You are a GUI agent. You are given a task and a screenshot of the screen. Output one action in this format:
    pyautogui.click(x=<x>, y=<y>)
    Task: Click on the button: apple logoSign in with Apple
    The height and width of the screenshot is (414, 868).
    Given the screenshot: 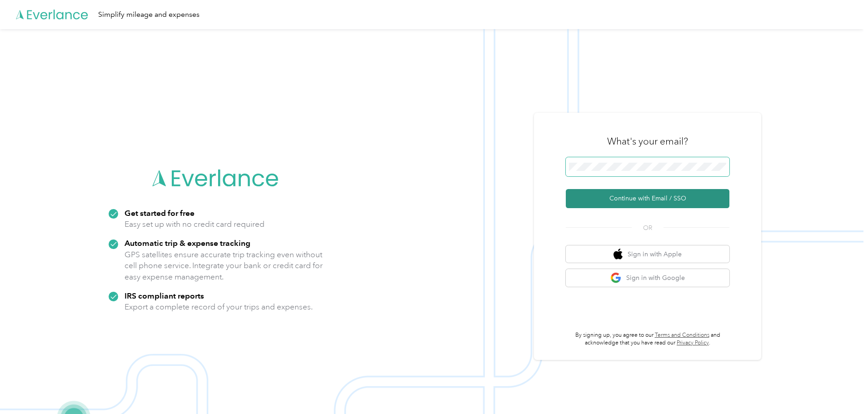 What is the action you would take?
    pyautogui.click(x=648, y=254)
    